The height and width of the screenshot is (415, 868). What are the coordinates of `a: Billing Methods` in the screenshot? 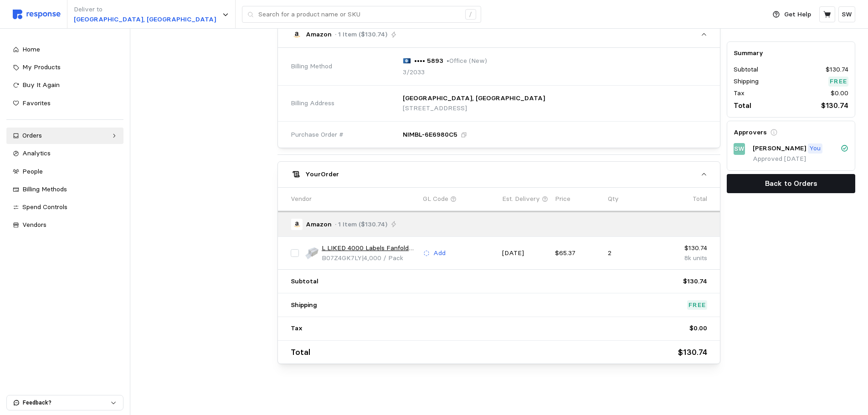 It's located at (64, 190).